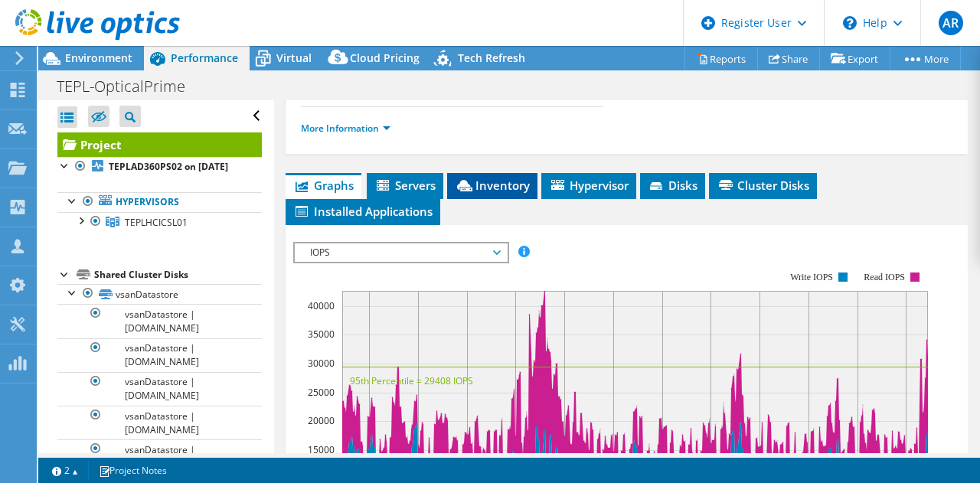 The image size is (980, 483). I want to click on a: More Information, so click(345, 128).